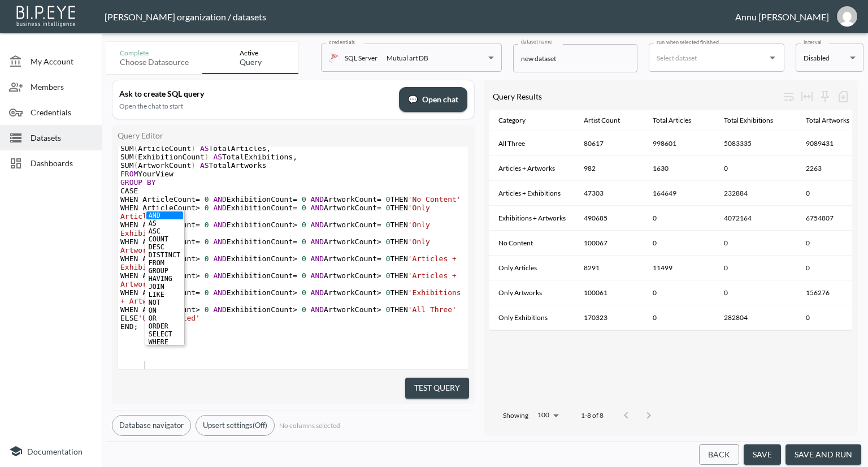  Describe the element at coordinates (235, 425) in the screenshot. I see `button: Upsert settings(Off)` at that location.